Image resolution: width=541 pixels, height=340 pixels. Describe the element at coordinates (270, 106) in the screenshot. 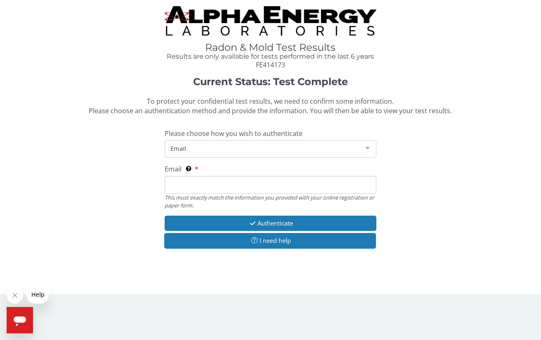

I see `span: To protect your confidential test results, we need to confirm some information. Please choose an ...` at that location.